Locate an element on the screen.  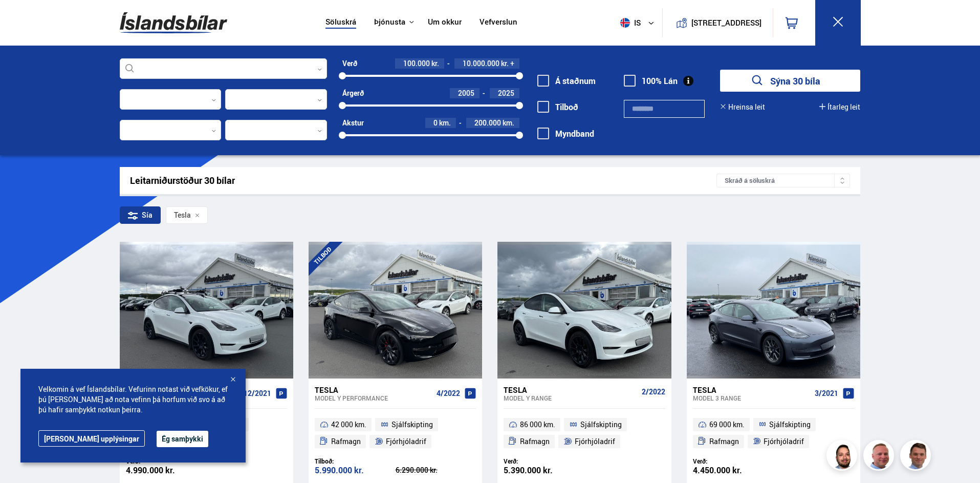
div: Verð is located at coordinates (349, 64).